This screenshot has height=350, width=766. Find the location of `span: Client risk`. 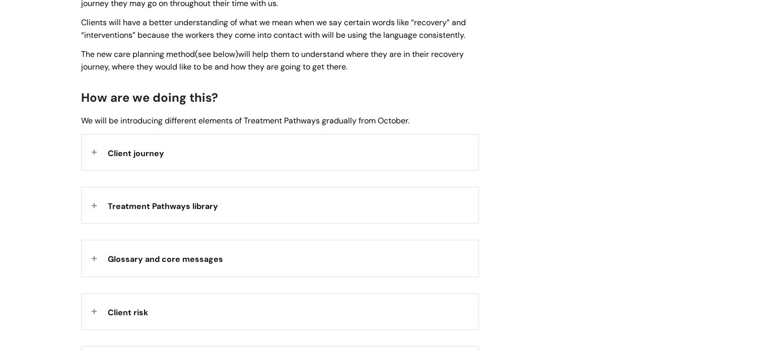

span: Client risk is located at coordinates (128, 312).